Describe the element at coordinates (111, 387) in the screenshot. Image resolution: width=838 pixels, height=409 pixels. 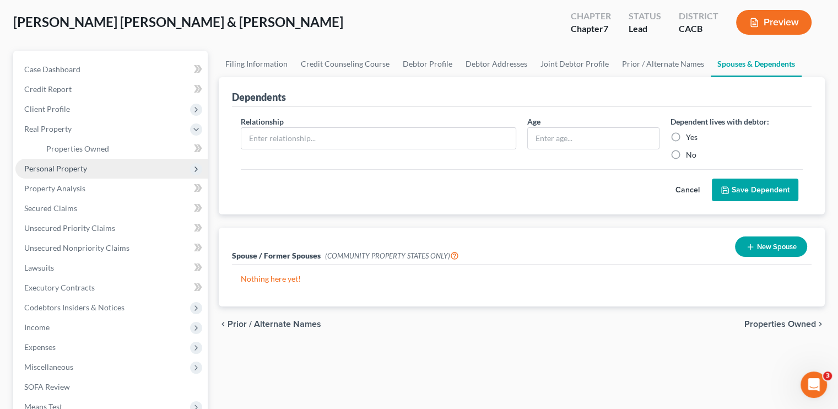
I see `a: SOFA Review` at that location.